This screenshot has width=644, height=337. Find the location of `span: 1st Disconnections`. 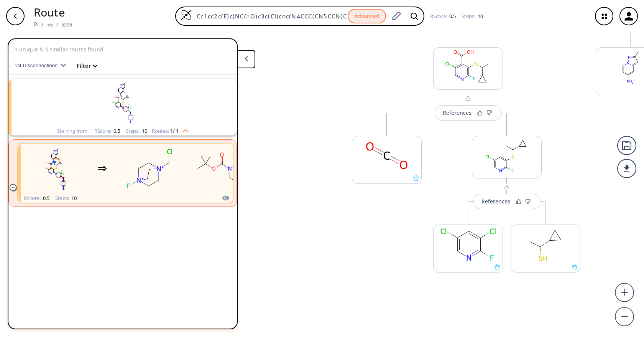

span: 1st Disconnections is located at coordinates (38, 65).